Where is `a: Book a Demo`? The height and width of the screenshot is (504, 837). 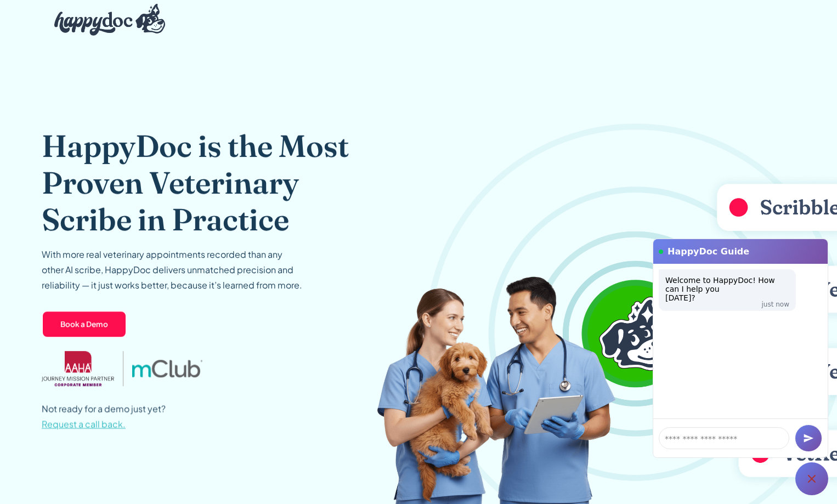
a: Book a Demo is located at coordinates (84, 324).